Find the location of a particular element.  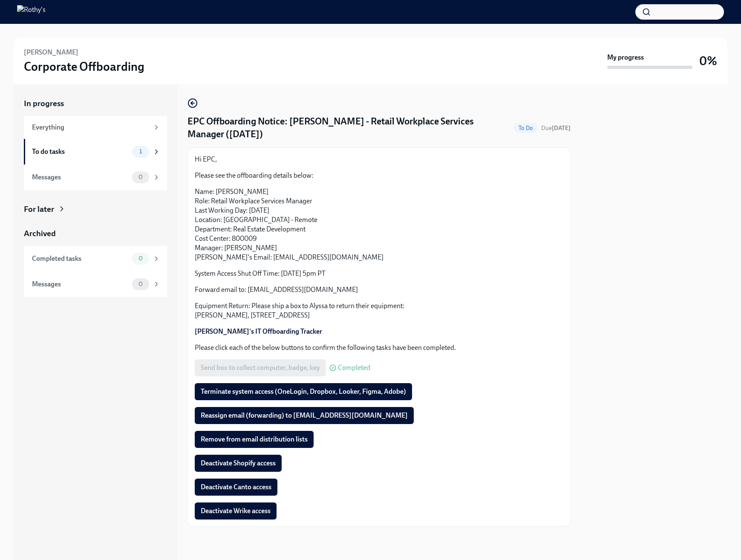

div: To do tasks is located at coordinates (80, 152).